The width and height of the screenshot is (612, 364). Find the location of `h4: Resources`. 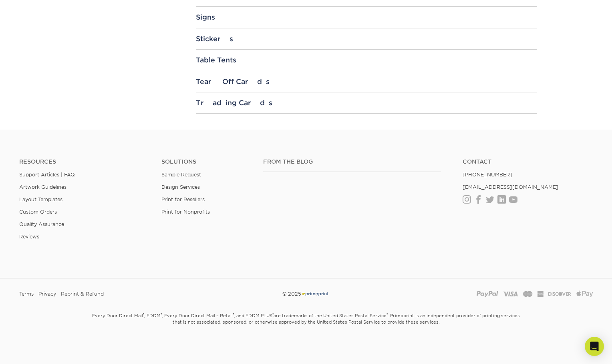

h4: Resources is located at coordinates (84, 162).